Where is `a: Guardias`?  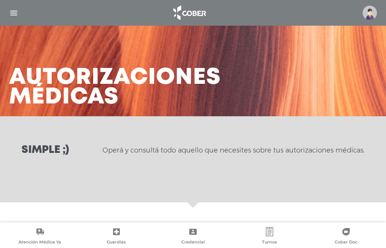
a: Guardias is located at coordinates (116, 236).